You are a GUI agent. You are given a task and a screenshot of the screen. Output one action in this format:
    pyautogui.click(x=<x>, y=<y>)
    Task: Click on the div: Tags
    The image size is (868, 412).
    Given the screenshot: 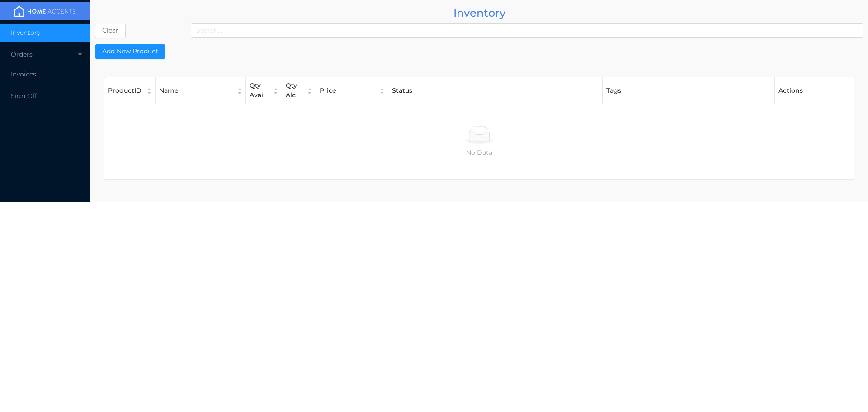 What is the action you would take?
    pyautogui.click(x=689, y=91)
    